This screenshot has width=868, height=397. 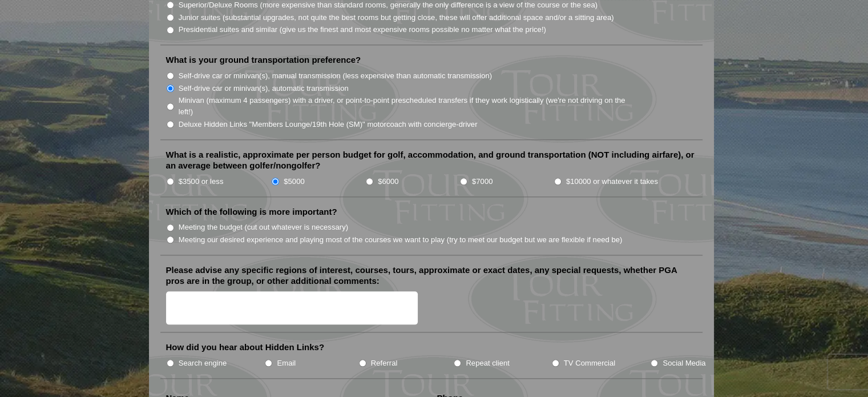 What do you see at coordinates (396, 18) in the screenshot?
I see `label: Junior suites (substantial upgrades, not quite the best rooms but getting close, these will offer...` at bounding box center [396, 18].